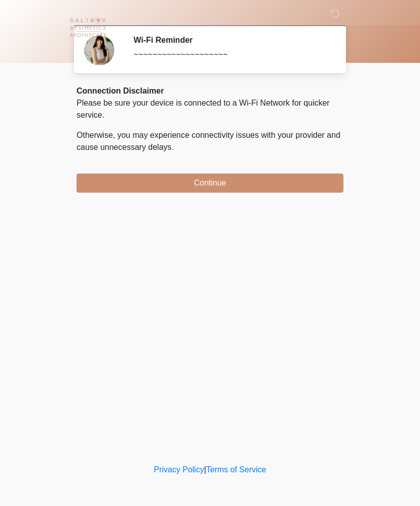 The width and height of the screenshot is (420, 506). I want to click on p: Please be sure your device is connected to a Wi-Fi Network for quicker service., so click(210, 109).